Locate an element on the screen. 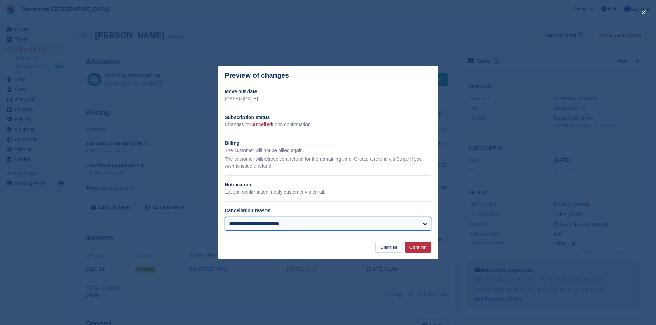  input: Upon confirmation, notify customer via email. is located at coordinates (227, 191).